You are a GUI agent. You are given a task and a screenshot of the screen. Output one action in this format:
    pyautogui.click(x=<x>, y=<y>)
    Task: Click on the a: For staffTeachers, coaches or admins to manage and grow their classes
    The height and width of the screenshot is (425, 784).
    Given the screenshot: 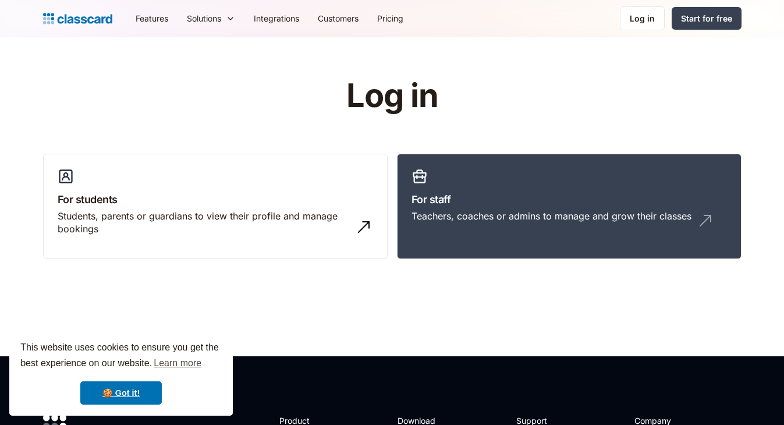 What is the action you would take?
    pyautogui.click(x=569, y=207)
    